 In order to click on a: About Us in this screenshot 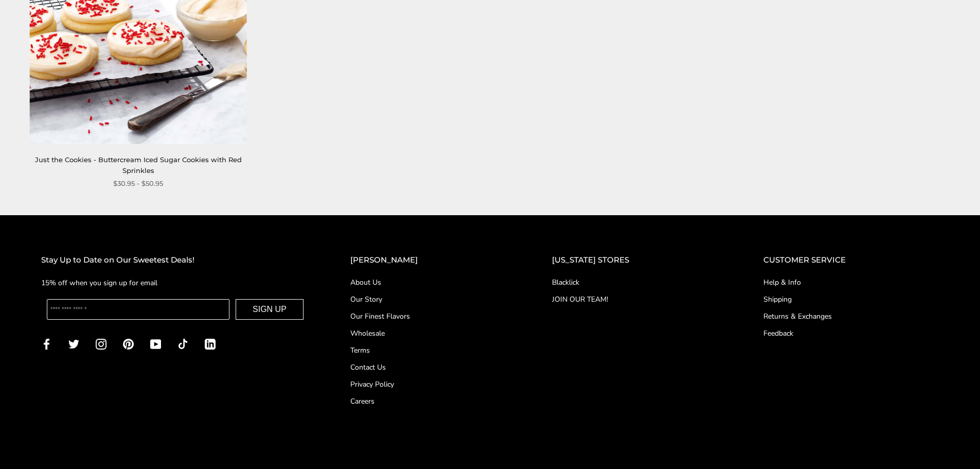, I will do `click(431, 282)`.